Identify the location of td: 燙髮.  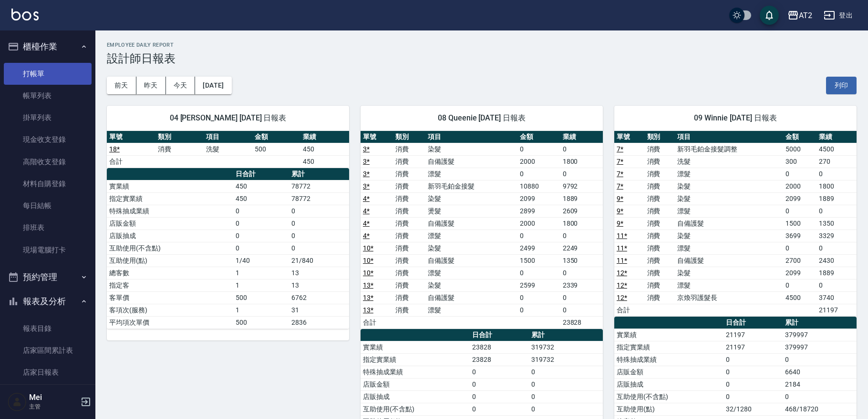
(471, 211).